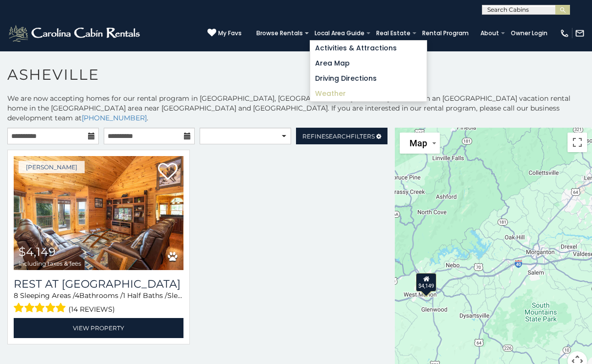 The width and height of the screenshot is (592, 364). Describe the element at coordinates (338, 136) in the screenshot. I see `span: Refine Filters` at that location.